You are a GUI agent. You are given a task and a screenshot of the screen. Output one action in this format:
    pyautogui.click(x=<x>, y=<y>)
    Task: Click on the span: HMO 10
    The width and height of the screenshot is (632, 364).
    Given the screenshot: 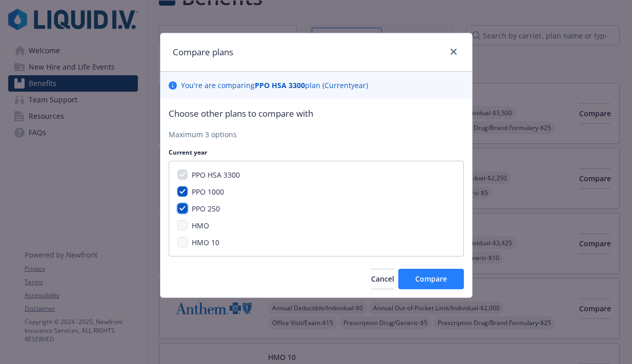 What is the action you would take?
    pyautogui.click(x=206, y=242)
    